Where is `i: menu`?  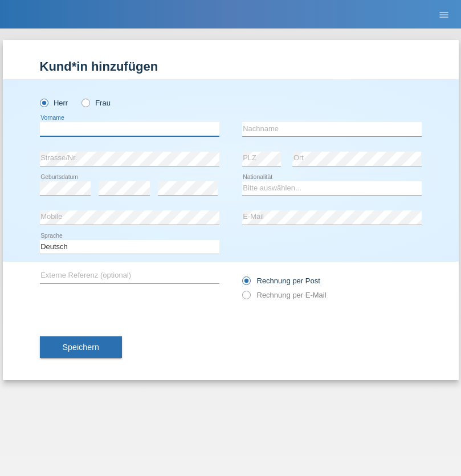 i: menu is located at coordinates (444, 15).